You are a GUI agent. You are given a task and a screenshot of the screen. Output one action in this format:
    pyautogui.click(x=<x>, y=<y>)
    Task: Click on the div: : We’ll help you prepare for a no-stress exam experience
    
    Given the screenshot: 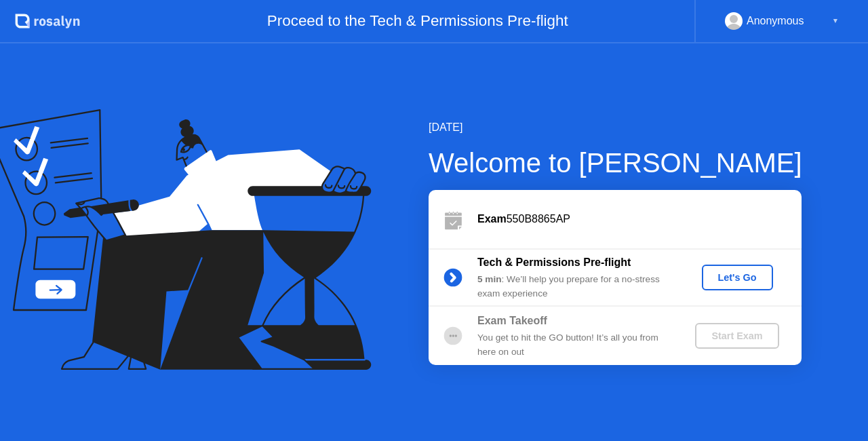 What is the action you would take?
    pyautogui.click(x=575, y=286)
    